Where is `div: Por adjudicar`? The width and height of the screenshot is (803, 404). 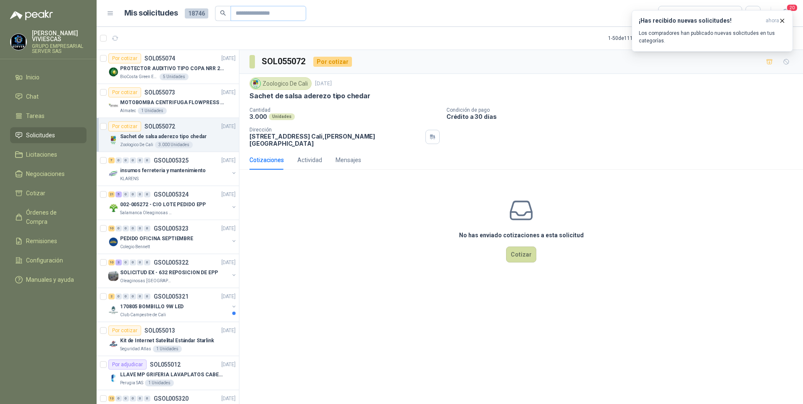
div: Por adjudicar is located at coordinates (127, 365).